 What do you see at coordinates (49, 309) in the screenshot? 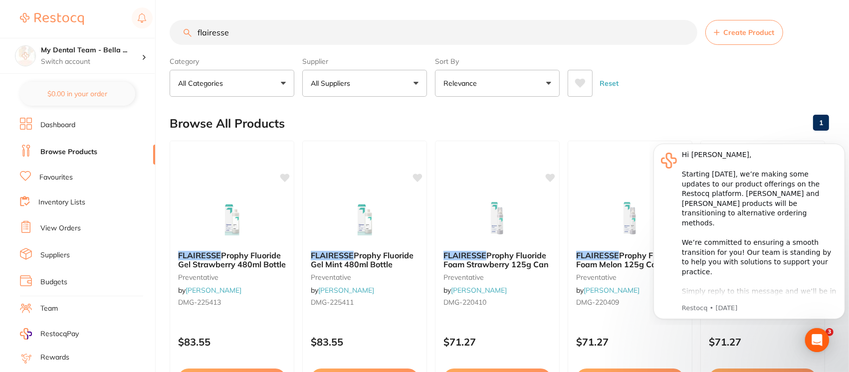
I see `a: Team` at bounding box center [49, 309].